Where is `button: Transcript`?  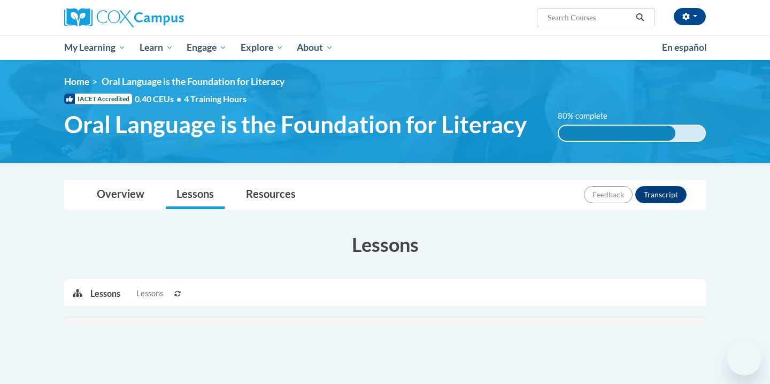 button: Transcript is located at coordinates (661, 195).